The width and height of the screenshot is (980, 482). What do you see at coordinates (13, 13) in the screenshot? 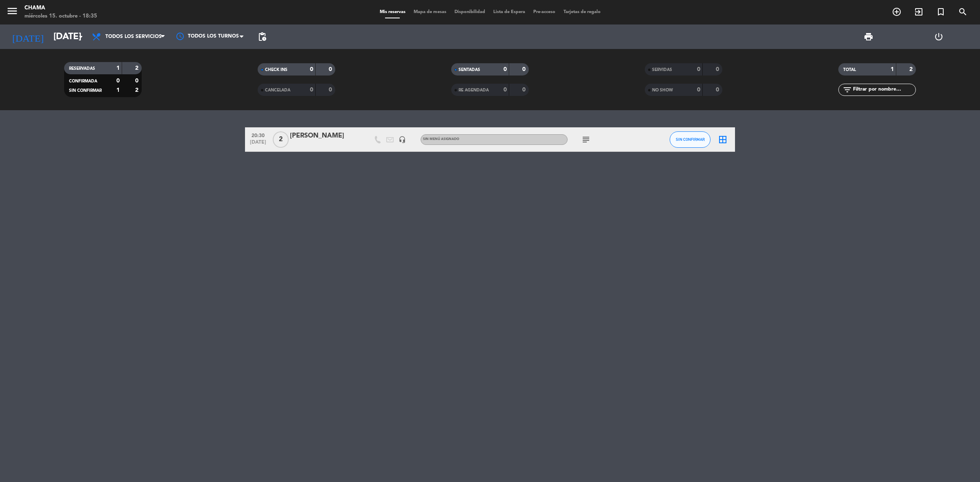
I see `button: menu` at bounding box center [13, 13].